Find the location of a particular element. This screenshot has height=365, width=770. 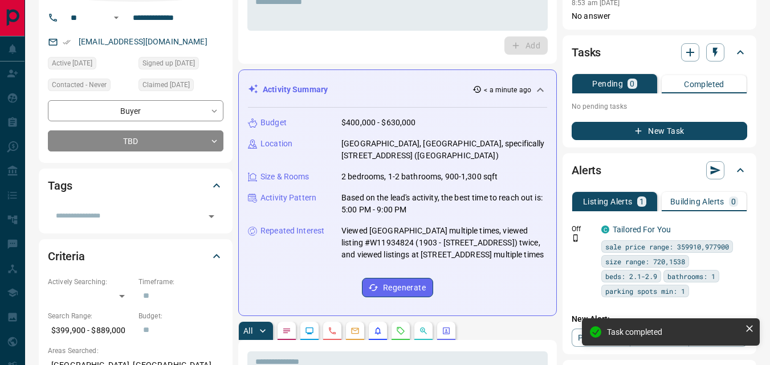

div: Tags is located at coordinates (136, 186).